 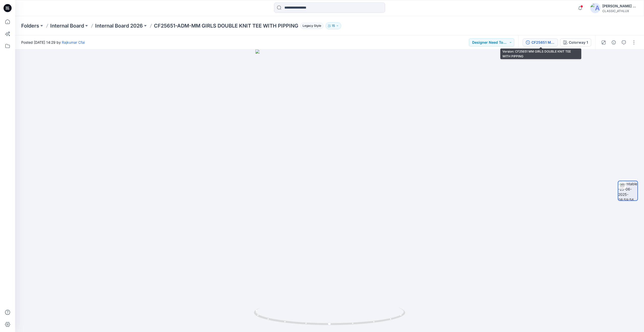 What do you see at coordinates (540, 42) in the screenshot?
I see `button: CF25651 MM GIRLS DOUBLE KNIT TEE WITH PIPPING` at bounding box center [540, 42].